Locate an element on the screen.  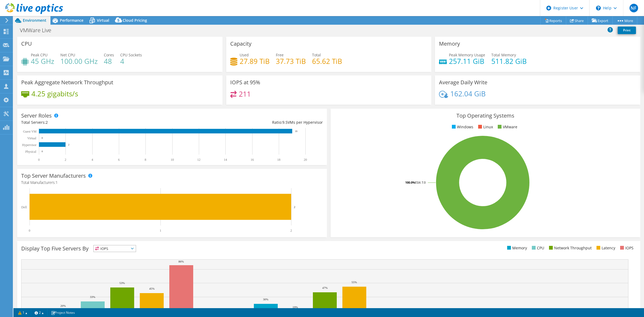
text: 8 is located at coordinates (145, 160).